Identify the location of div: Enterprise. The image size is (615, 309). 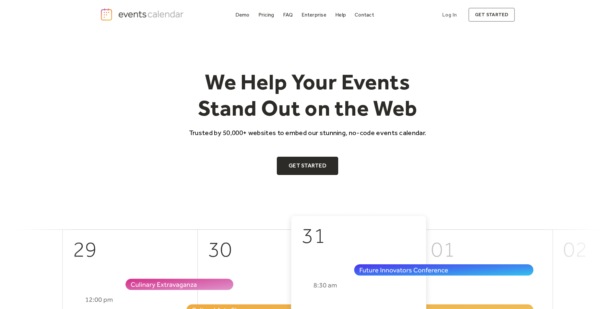
(314, 15).